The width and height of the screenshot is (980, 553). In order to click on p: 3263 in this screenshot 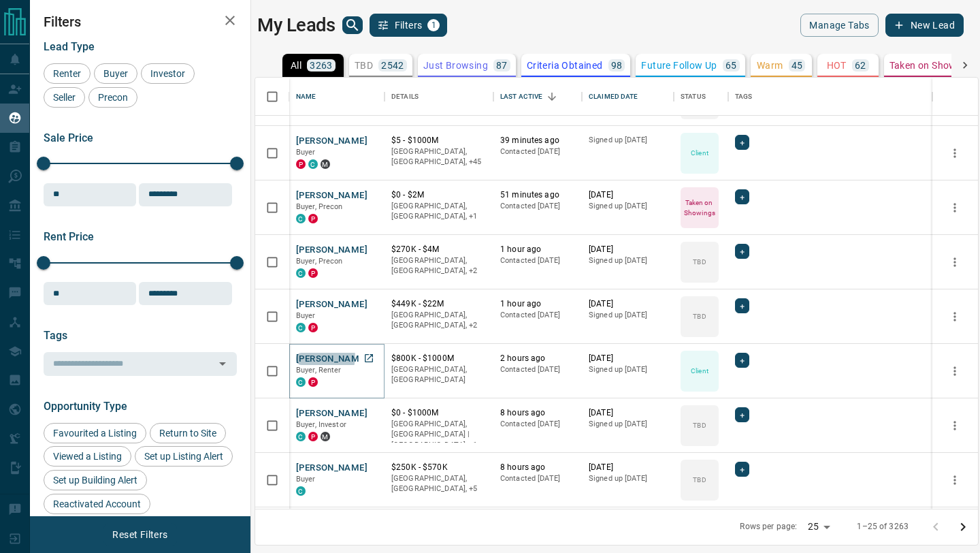, I will do `click(321, 65)`.